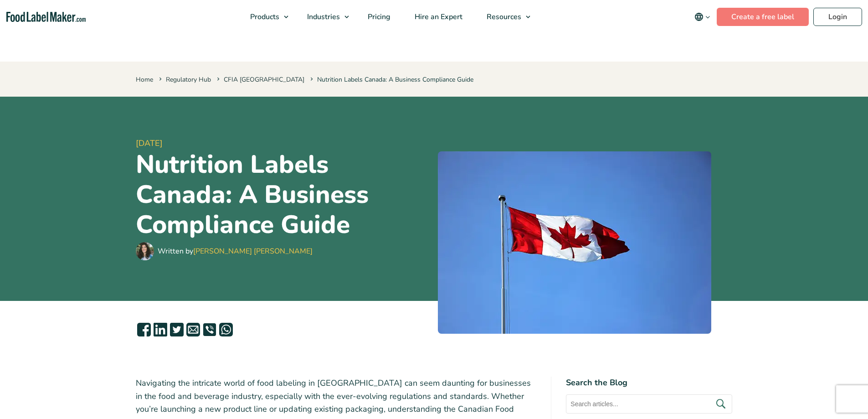  Describe the element at coordinates (391, 79) in the screenshot. I see `span: Nutrition Labels Canada: A Business Compliance Guide` at that location.